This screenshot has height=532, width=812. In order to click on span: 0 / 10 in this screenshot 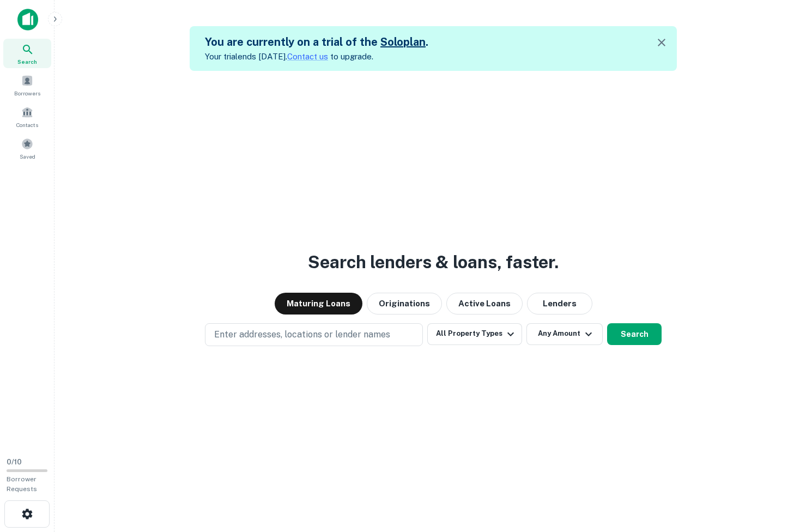, I will do `click(14, 461)`.